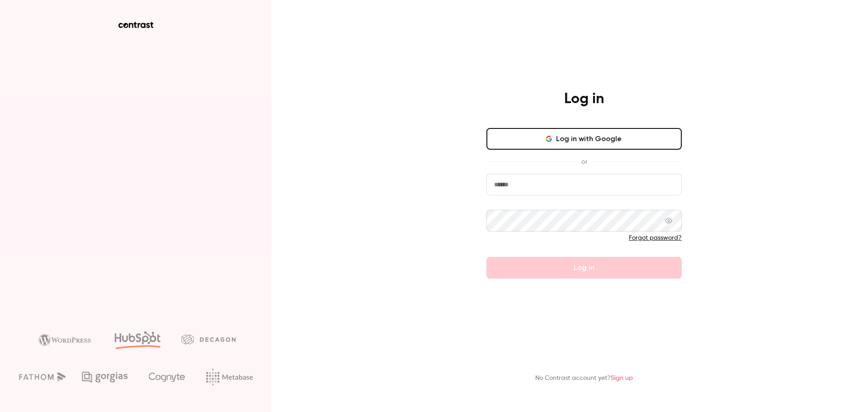  I want to click on span: or, so click(584, 161).